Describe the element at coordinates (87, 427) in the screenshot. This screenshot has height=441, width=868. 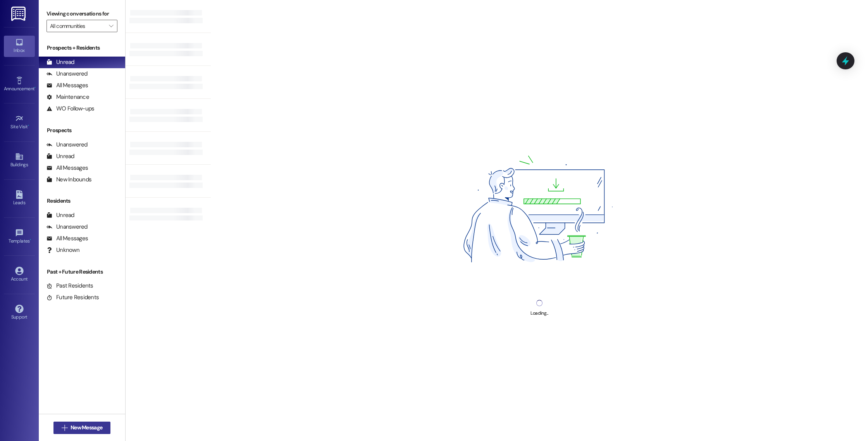
I see `span: New Message` at that location.